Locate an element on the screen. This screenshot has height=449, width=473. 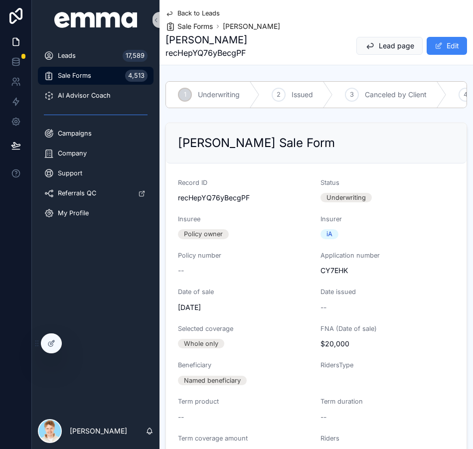
span: Application number is located at coordinates (350, 255).